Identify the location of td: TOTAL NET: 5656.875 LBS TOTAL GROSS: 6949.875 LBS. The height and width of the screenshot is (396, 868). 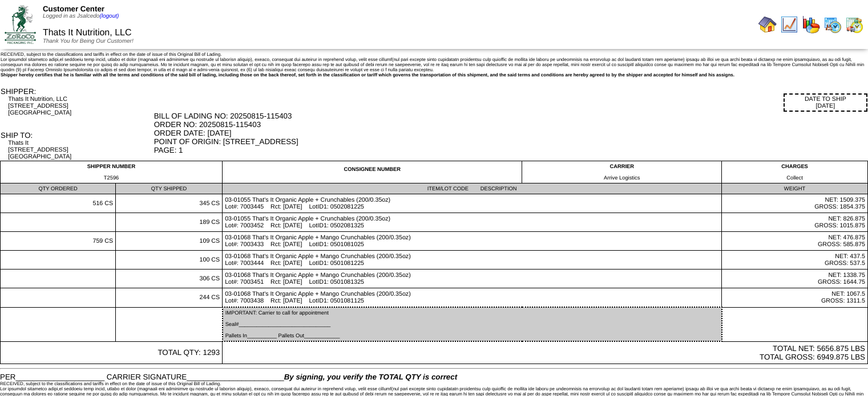
(545, 353).